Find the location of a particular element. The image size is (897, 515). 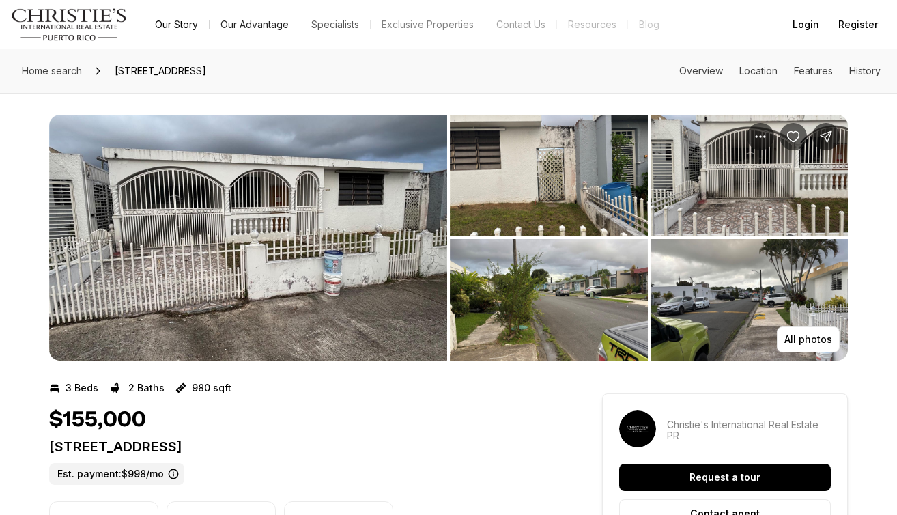

button: Register is located at coordinates (858, 25).